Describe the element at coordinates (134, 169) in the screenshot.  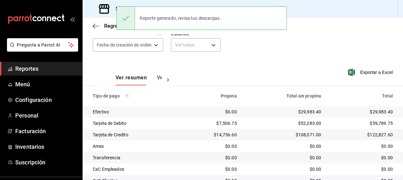
I see `div: CxC Empleados` at that location.